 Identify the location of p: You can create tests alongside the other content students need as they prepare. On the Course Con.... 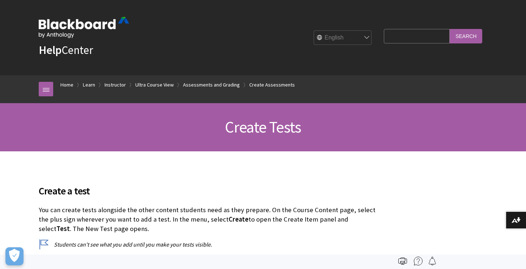
(209, 219).